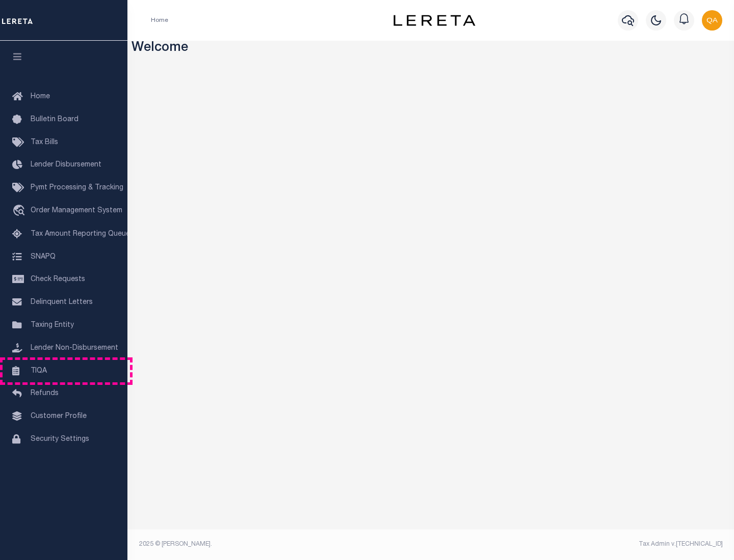 The image size is (734, 560). What do you see at coordinates (41, 96) in the screenshot?
I see `span: Home` at bounding box center [41, 96].